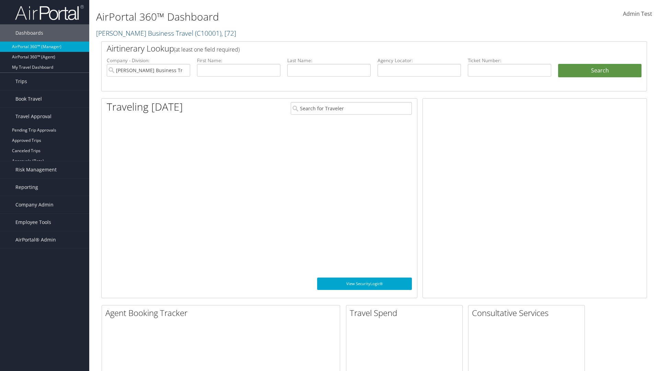 Image resolution: width=659 pixels, height=371 pixels. I want to click on label: Agency Locator:, so click(419, 60).